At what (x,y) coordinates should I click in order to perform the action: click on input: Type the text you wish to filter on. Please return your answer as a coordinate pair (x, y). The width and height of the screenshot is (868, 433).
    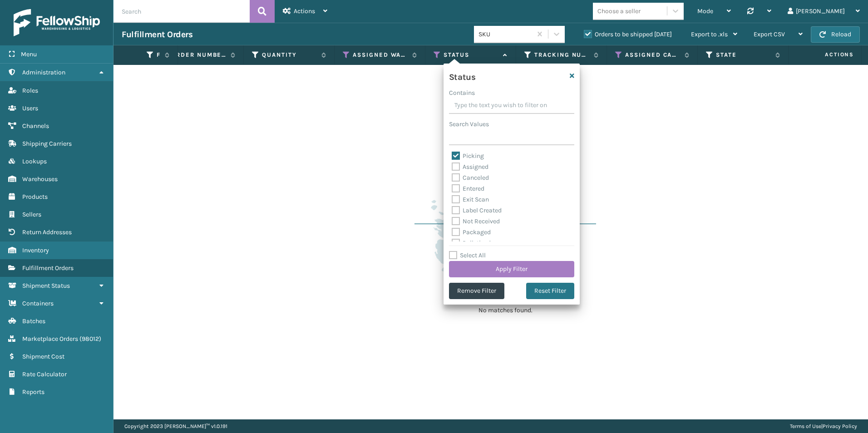
    Looking at the image, I should click on (511, 106).